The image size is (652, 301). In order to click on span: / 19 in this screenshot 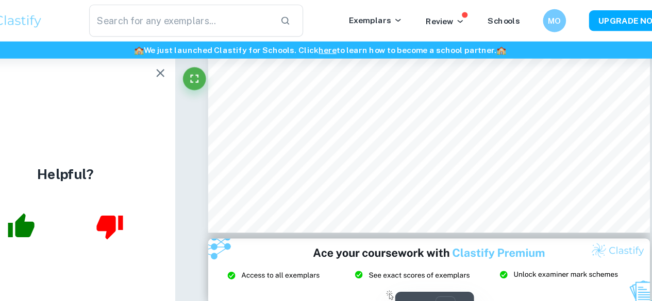, I will do `click(451, 274)`.